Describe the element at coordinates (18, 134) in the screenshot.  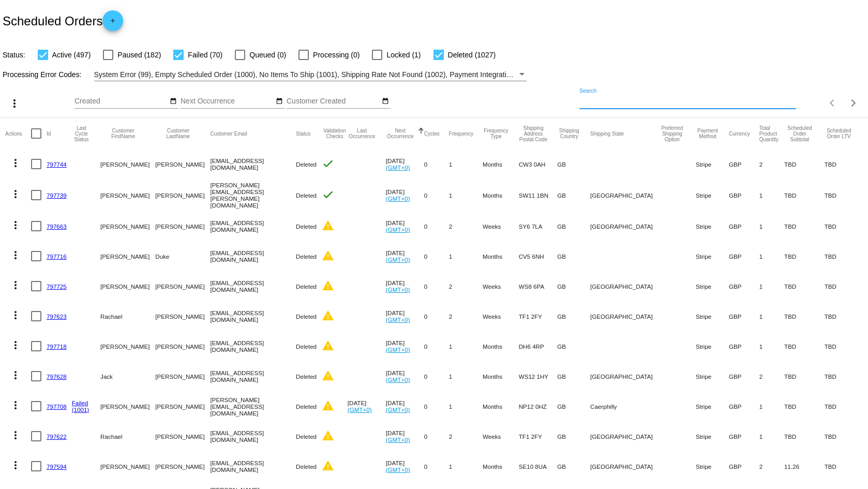
I see `mat-header-cell: Actions` at that location.